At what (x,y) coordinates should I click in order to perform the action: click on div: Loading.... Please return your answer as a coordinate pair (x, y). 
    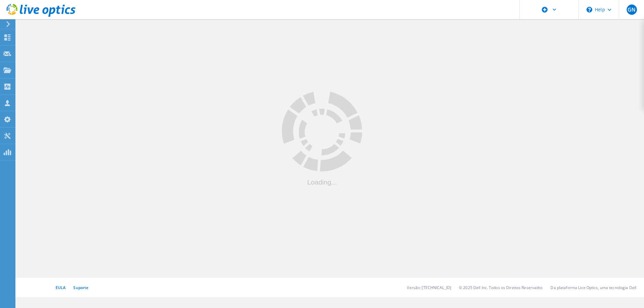
    Looking at the image, I should click on (322, 182).